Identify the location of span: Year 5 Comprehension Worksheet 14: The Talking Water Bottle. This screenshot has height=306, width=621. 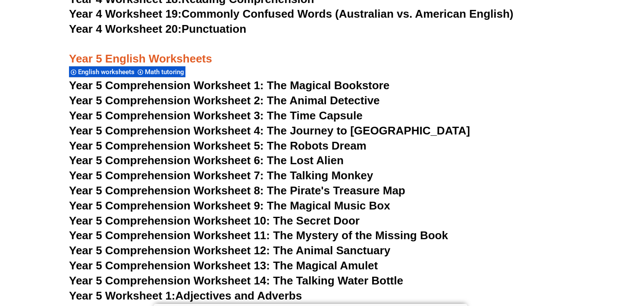
(236, 281).